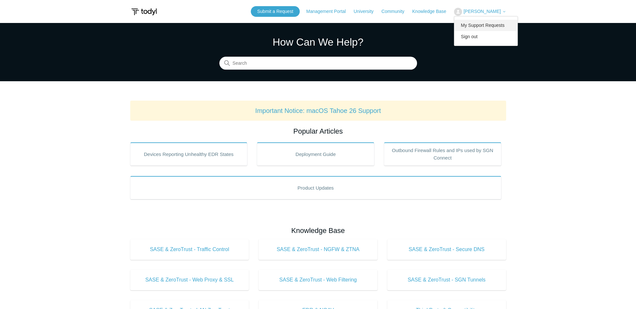 Image resolution: width=636 pixels, height=309 pixels. Describe the element at coordinates (318, 231) in the screenshot. I see `h2: Knowledge Base` at that location.